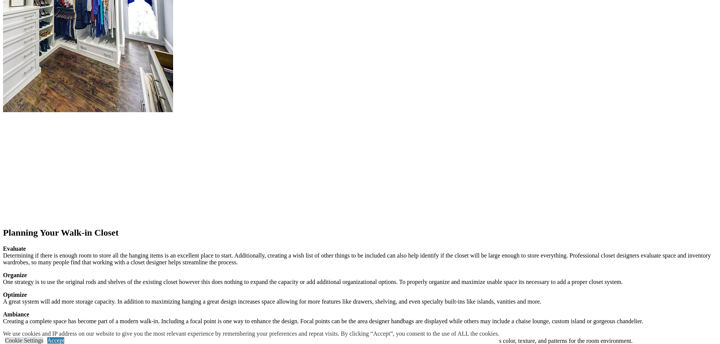  I want to click on p: Creating a complete space has become part of a modern walk-in. Including a focal point is one way..., so click(360, 318).